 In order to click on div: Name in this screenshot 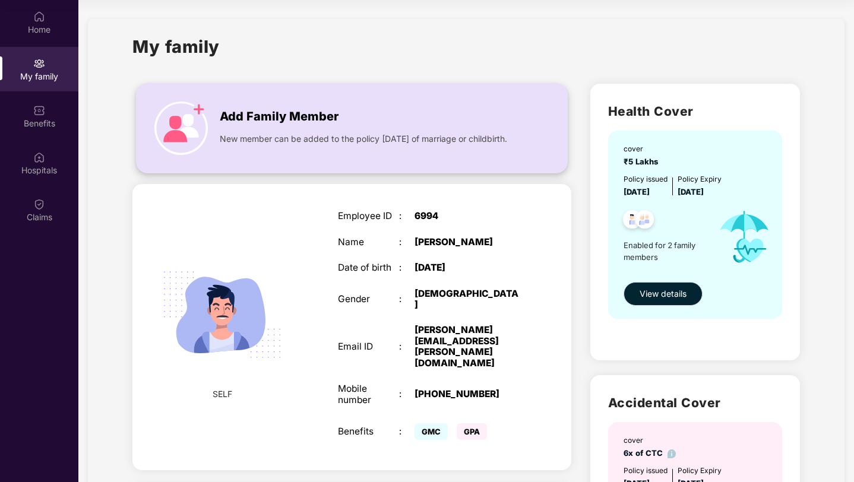, I will do `click(368, 242)`.